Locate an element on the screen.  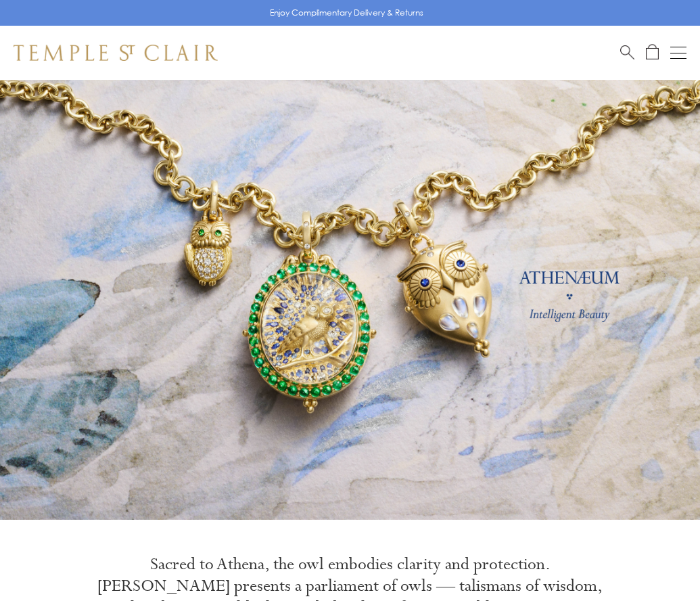
a: Search is located at coordinates (627, 52).